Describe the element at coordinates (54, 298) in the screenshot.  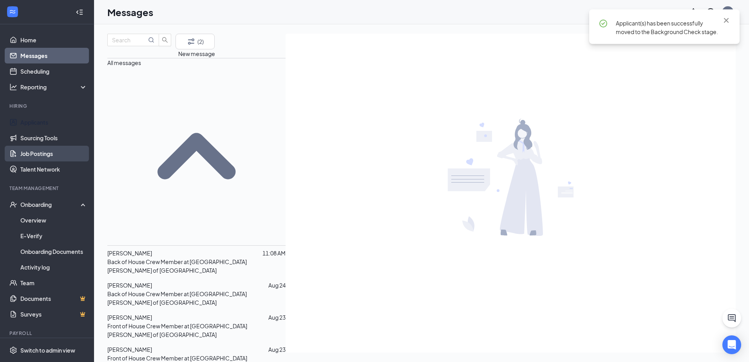
I see `a: DocumentsCrown` at that location.